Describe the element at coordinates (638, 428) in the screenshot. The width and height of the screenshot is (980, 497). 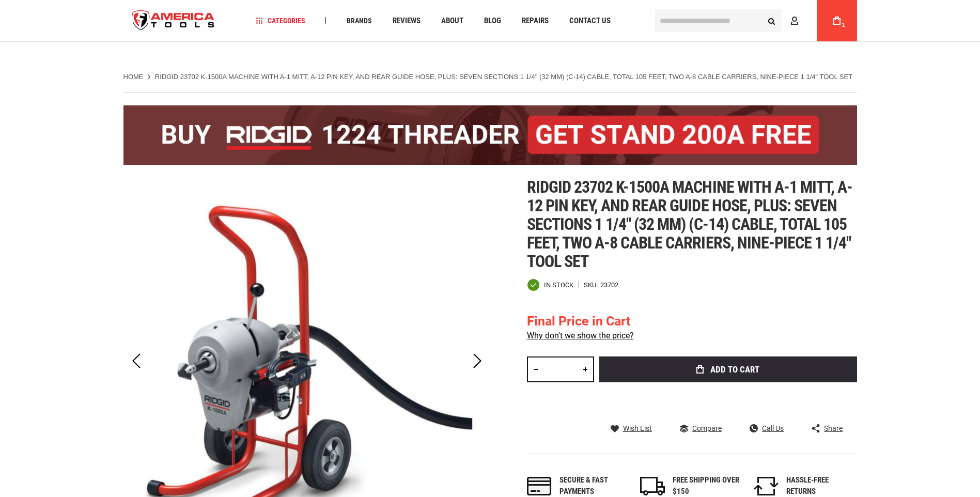
I see `span: Wish List` at that location.